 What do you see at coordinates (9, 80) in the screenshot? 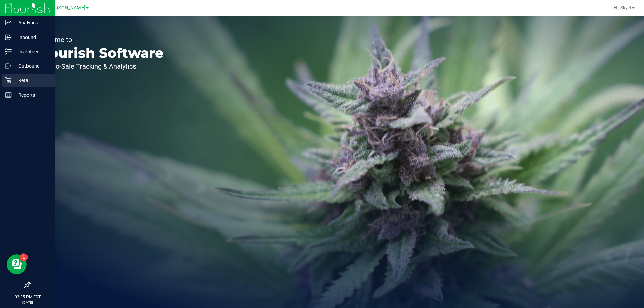
I see `inline-svg: Retail` at bounding box center [9, 80].